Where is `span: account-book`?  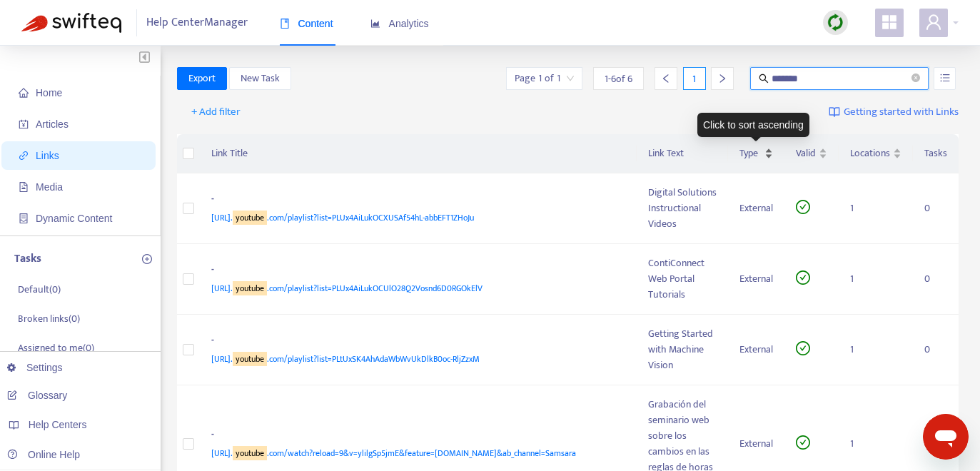 span: account-book is located at coordinates (24, 124).